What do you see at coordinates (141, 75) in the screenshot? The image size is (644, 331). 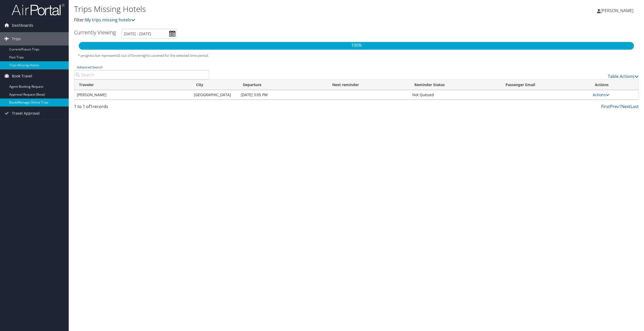 I see `input: Advanced Search` at bounding box center [141, 75].